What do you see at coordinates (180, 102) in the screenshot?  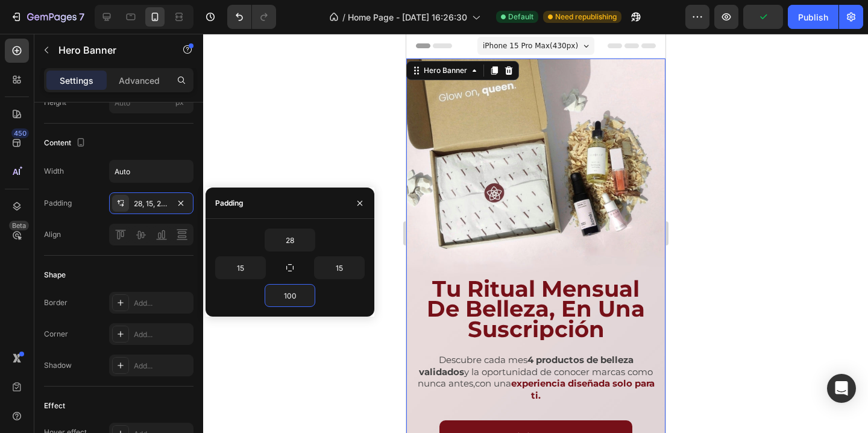 I see `span: px` at bounding box center [180, 102].